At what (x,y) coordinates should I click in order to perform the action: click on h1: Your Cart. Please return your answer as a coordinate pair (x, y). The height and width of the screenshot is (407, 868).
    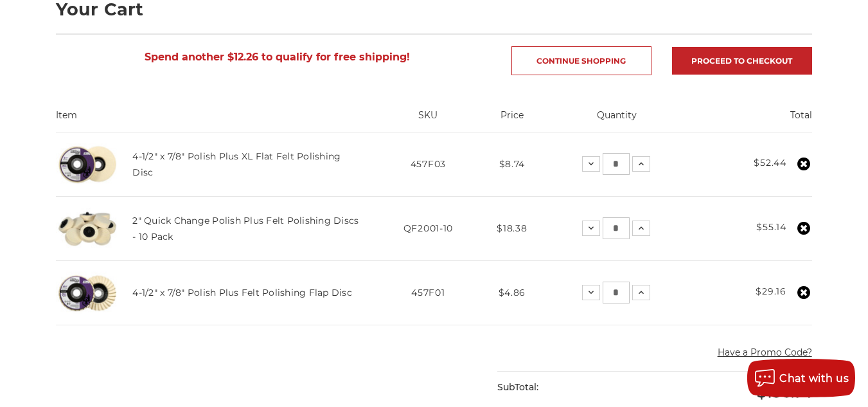
    Looking at the image, I should click on (434, 9).